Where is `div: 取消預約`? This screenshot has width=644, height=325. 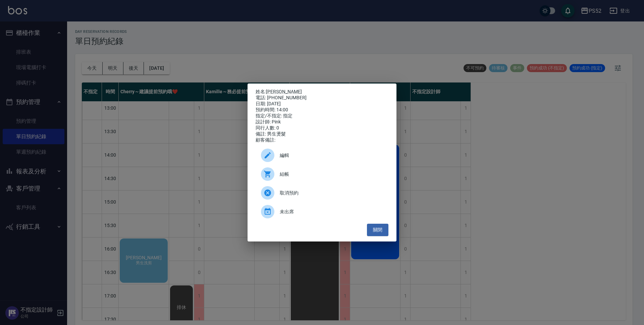
div: 取消預約 is located at coordinates (322, 193).